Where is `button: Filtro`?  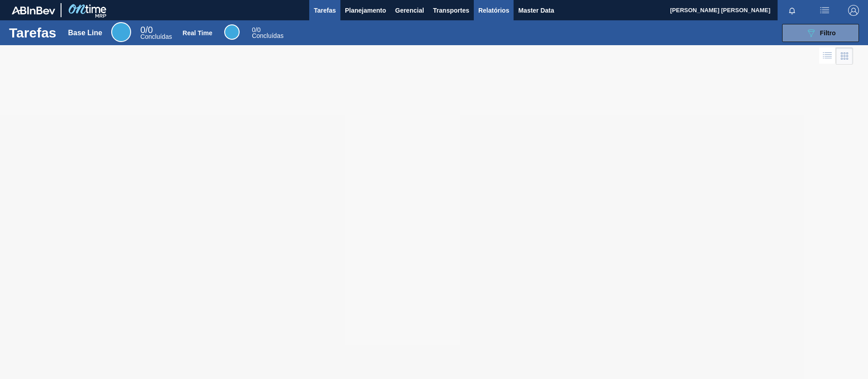 button: Filtro is located at coordinates (821, 33).